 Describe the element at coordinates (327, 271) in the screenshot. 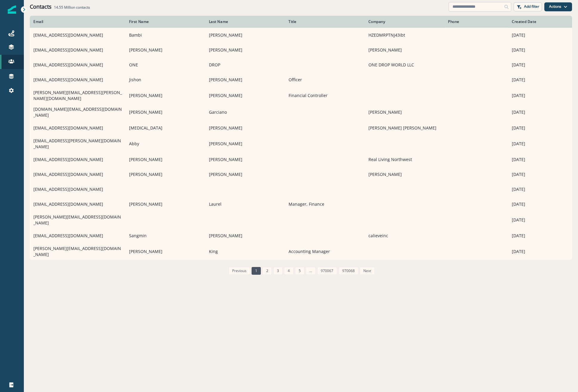

I see `a: Page 970067` at that location.